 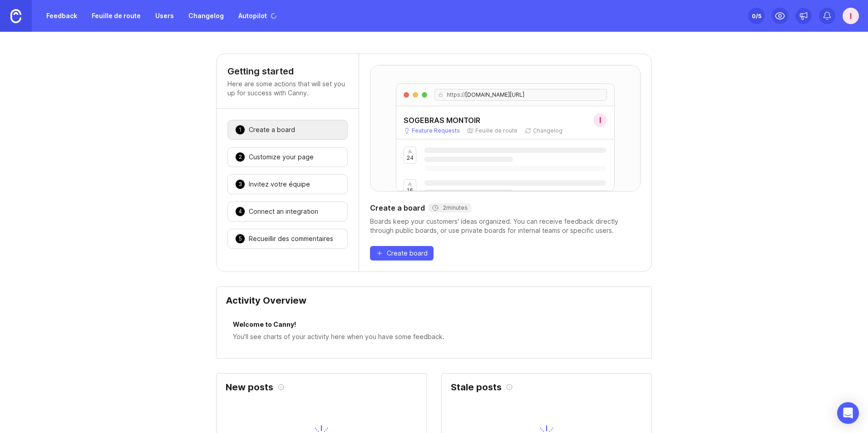 What do you see at coordinates (434, 304) in the screenshot?
I see `div: Activity Overview` at bounding box center [434, 304].